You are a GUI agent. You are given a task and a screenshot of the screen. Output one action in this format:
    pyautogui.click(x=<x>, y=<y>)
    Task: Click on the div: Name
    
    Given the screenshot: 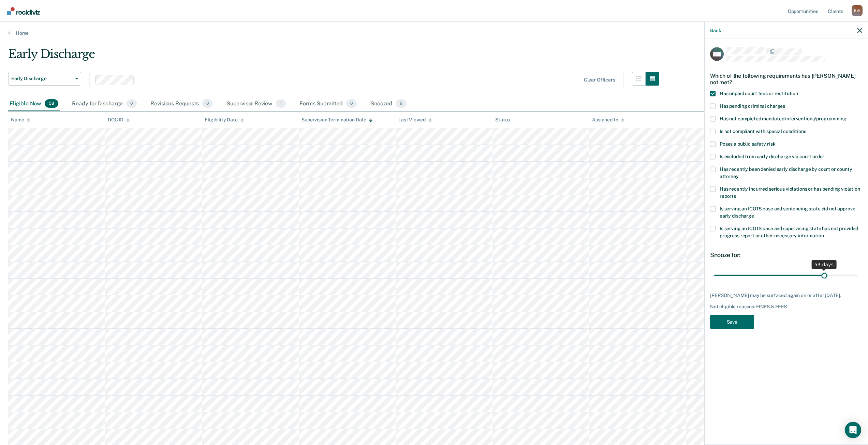 What is the action you would take?
    pyautogui.click(x=21, y=120)
    